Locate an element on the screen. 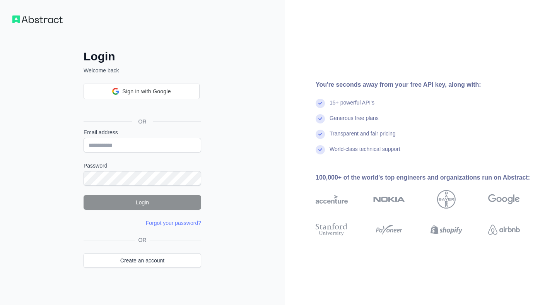  label: Password is located at coordinates (142, 166).